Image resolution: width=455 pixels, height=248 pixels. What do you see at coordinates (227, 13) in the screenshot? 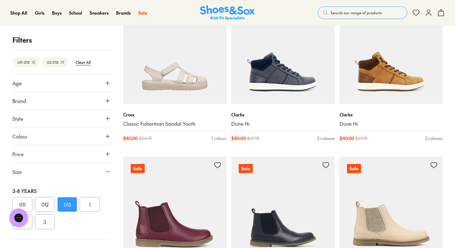
I see `a: Shoes & Sox` at bounding box center [227, 13].